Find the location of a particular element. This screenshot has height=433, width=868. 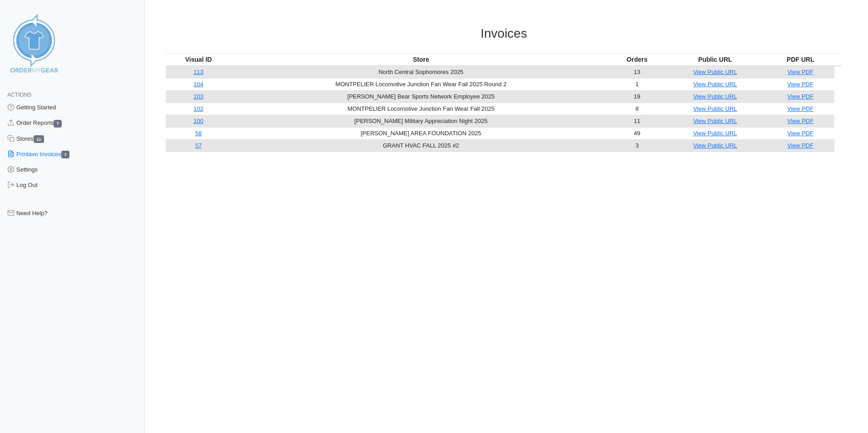

td: 3 is located at coordinates (636, 145).